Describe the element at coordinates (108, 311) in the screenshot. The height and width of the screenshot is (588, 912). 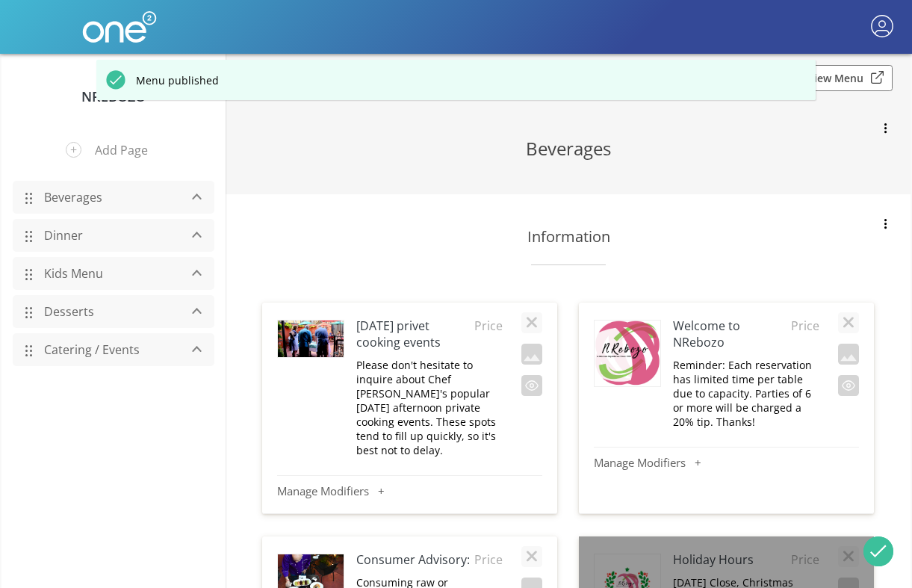
I see `a: Desserts` at that location.